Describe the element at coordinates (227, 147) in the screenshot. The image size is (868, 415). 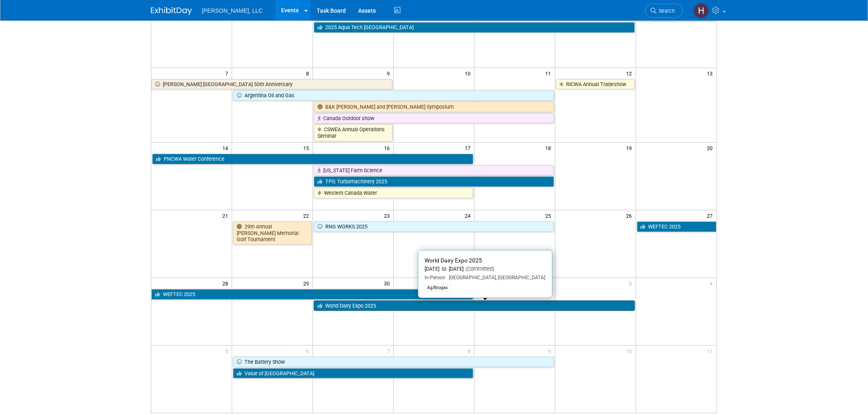
I see `span: 14` at that location.